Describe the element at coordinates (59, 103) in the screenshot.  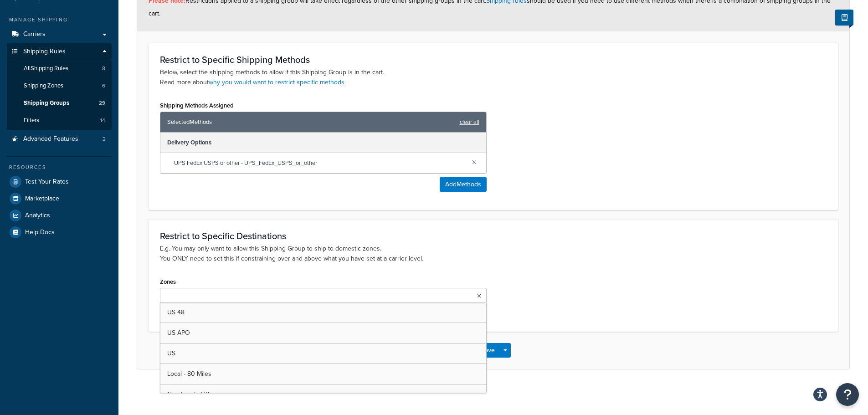
I see `a: Shipping Groups29` at that location.